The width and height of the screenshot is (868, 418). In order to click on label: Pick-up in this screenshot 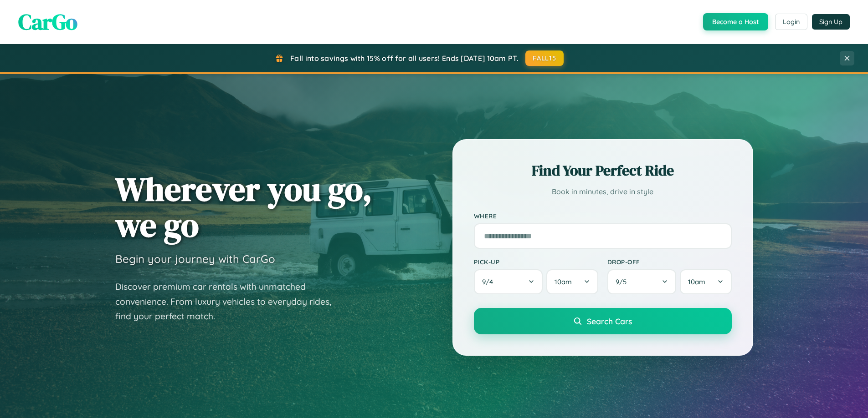, I will do `click(536, 262)`.